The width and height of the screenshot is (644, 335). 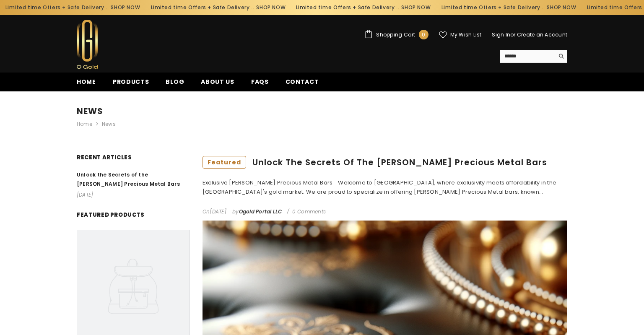 What do you see at coordinates (175, 82) in the screenshot?
I see `span: Blog` at bounding box center [175, 82].